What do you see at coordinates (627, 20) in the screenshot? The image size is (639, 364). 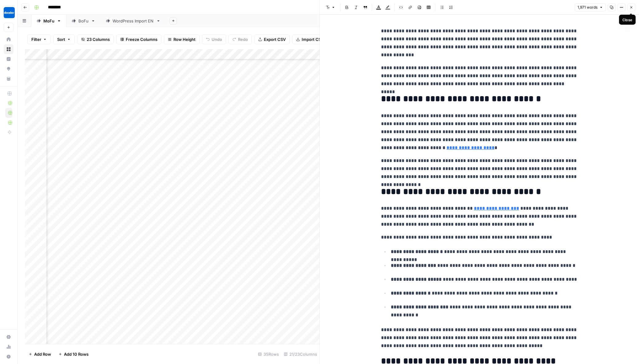 I see `div: Close` at bounding box center [627, 20].